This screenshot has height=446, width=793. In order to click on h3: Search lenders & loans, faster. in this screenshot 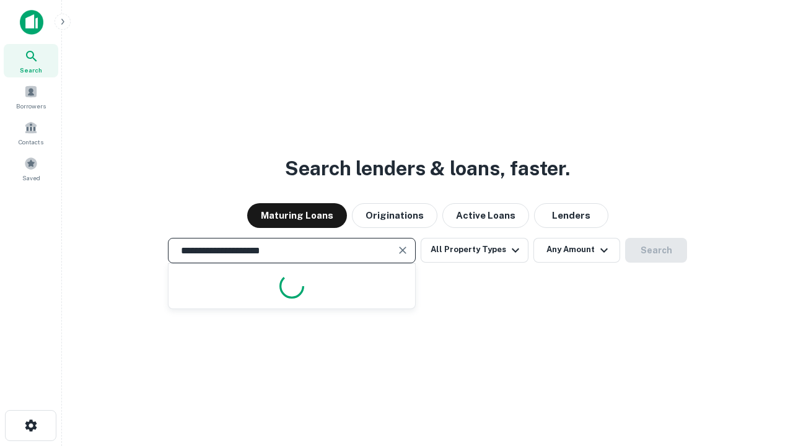, I will do `click(427, 168)`.